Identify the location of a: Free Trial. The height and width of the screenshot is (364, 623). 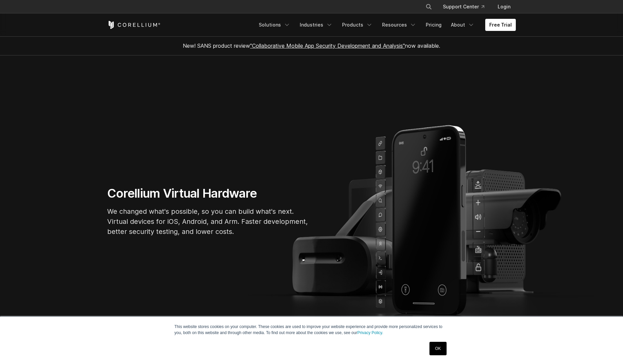
(501, 25).